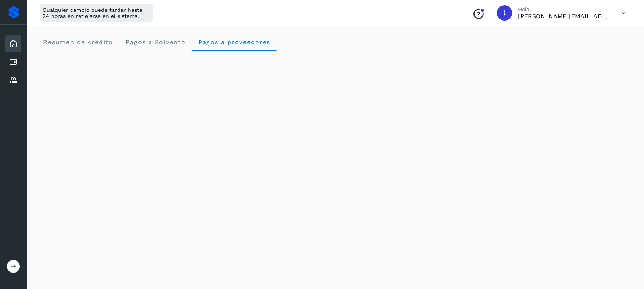  Describe the element at coordinates (13, 44) in the screenshot. I see `div: Inicio` at that location.